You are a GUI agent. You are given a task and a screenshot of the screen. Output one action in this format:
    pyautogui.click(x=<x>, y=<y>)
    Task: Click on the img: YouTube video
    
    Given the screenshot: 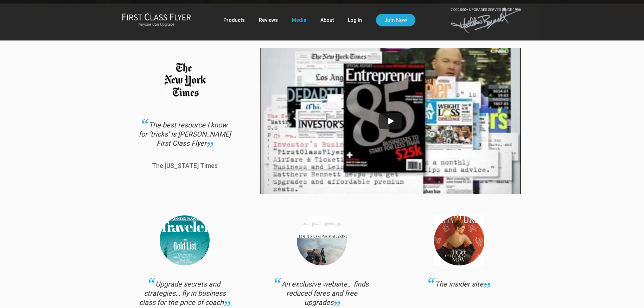 What is the action you would take?
    pyautogui.click(x=391, y=120)
    